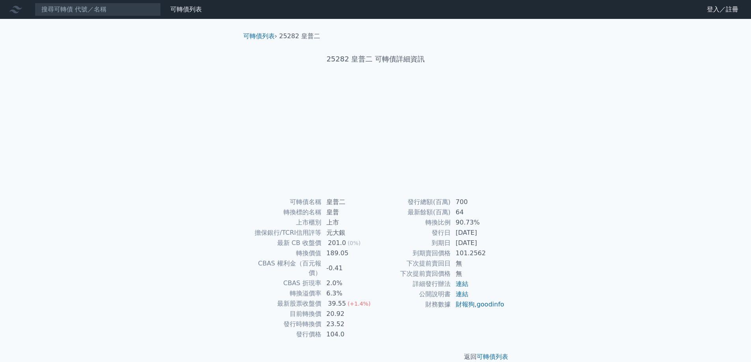  What do you see at coordinates (337, 243) in the screenshot?
I see `div: 201.0` at bounding box center [337, 243].